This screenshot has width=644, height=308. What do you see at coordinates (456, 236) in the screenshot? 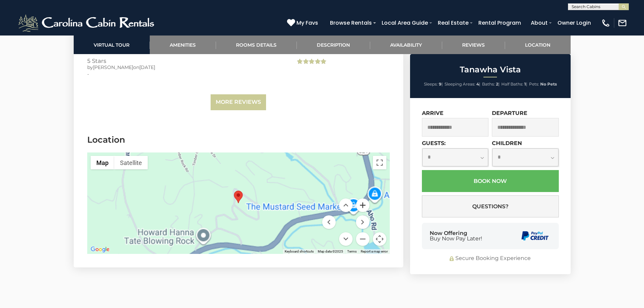
I see `div: Now Offering` at bounding box center [456, 236].